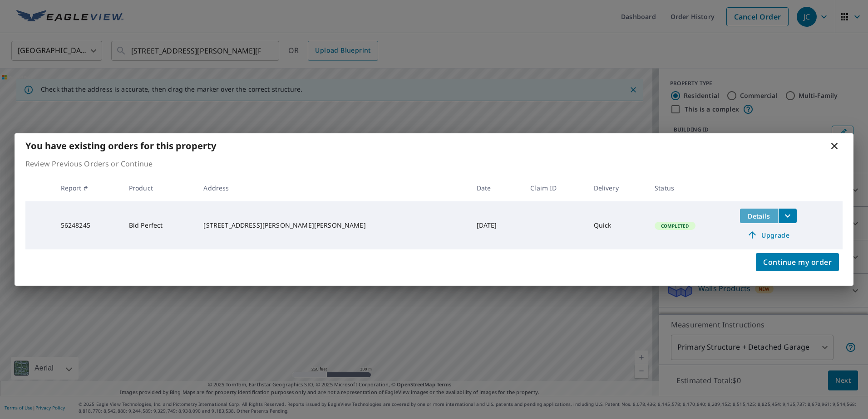 The image size is (868, 419). I want to click on td: Quick, so click(617, 225).